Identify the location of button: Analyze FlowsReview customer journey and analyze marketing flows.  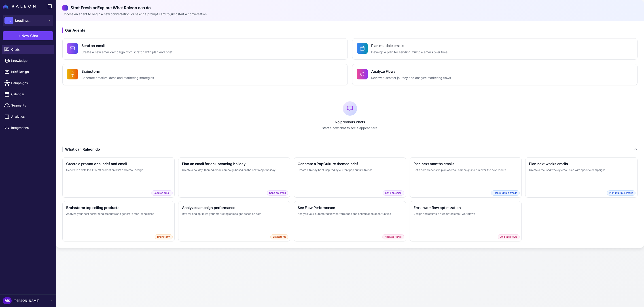
(495, 74).